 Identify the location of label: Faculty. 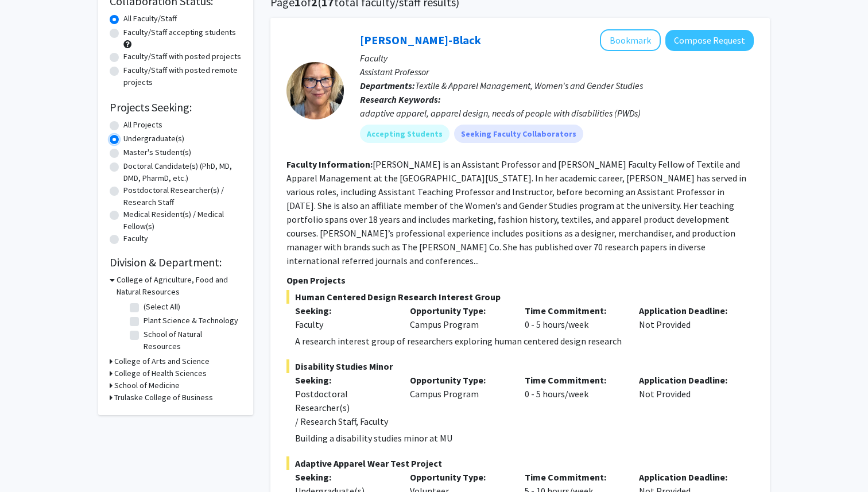
(136, 238).